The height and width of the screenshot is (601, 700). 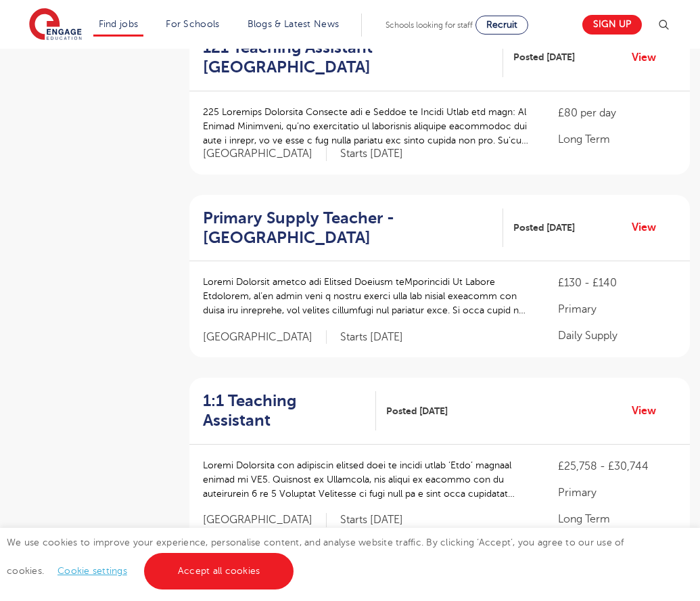 What do you see at coordinates (617, 335) in the screenshot?
I see `p: Daily Supply` at bounding box center [617, 335].